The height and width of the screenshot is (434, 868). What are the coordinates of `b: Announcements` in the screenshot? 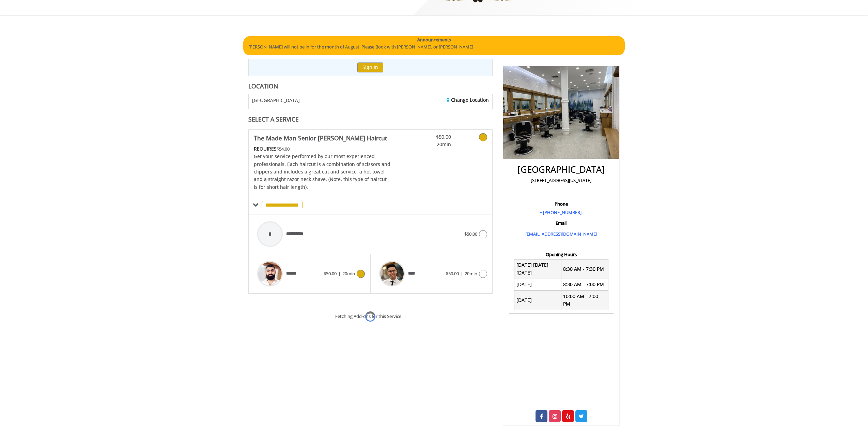 It's located at (434, 40).